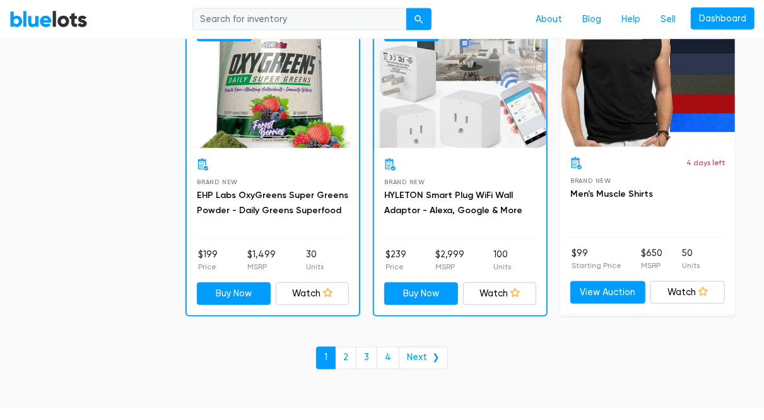  What do you see at coordinates (611, 194) in the screenshot?
I see `a: Men's Muscle Shirts` at bounding box center [611, 194].